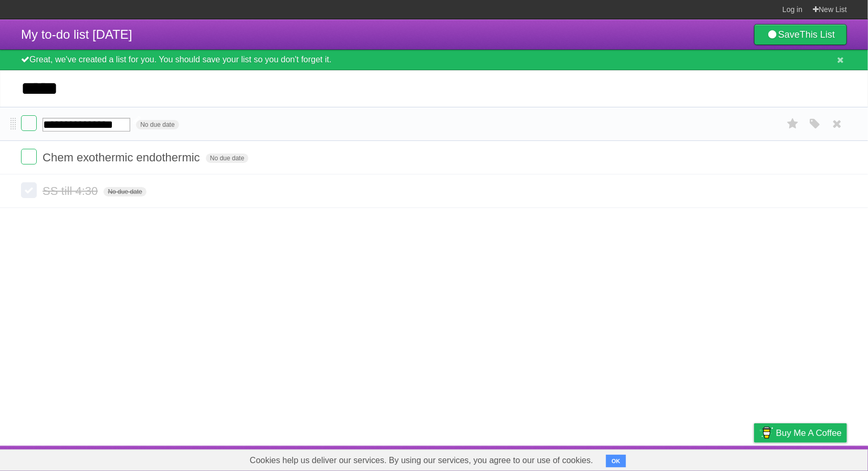 Image resolution: width=868 pixels, height=471 pixels. Describe the element at coordinates (766, 433) in the screenshot. I see `img: Buy me a coffee` at that location.